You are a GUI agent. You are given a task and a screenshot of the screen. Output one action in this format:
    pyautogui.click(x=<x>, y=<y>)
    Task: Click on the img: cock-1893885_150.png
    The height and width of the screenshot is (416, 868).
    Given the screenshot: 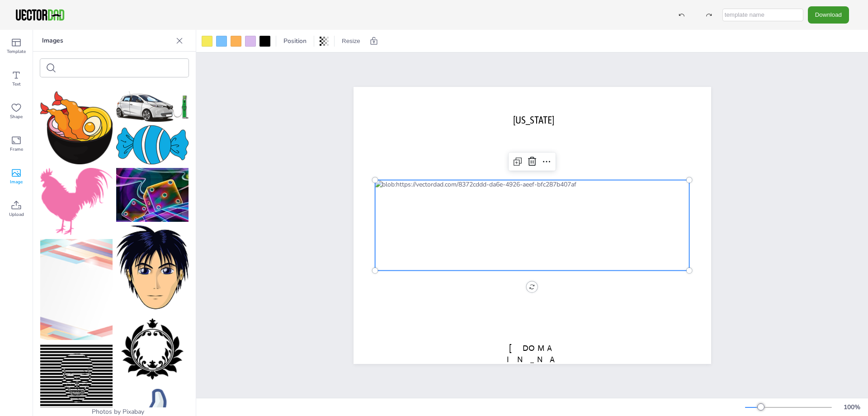 What is the action you would take?
    pyautogui.click(x=77, y=202)
    